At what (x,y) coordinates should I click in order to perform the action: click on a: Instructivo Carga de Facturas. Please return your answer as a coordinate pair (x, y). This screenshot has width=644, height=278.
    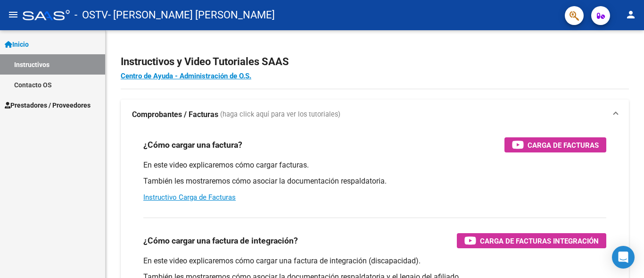
    Looking at the image, I should click on (190, 197).